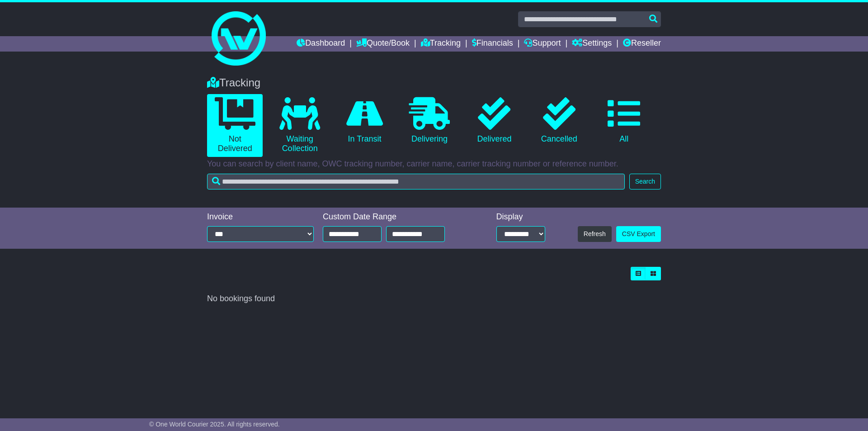 This screenshot has height=431, width=868. Describe the element at coordinates (365, 121) in the screenshot. I see `a: In Transit` at that location.